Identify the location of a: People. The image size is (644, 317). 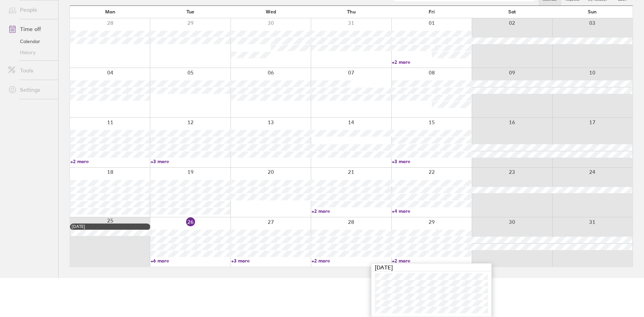
(30, 9).